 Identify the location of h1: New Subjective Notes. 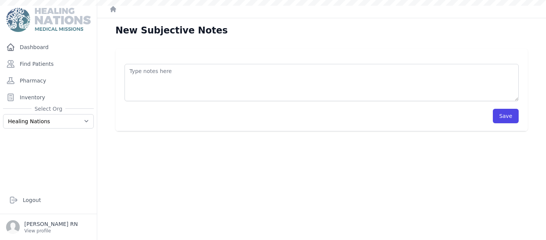
(172, 30).